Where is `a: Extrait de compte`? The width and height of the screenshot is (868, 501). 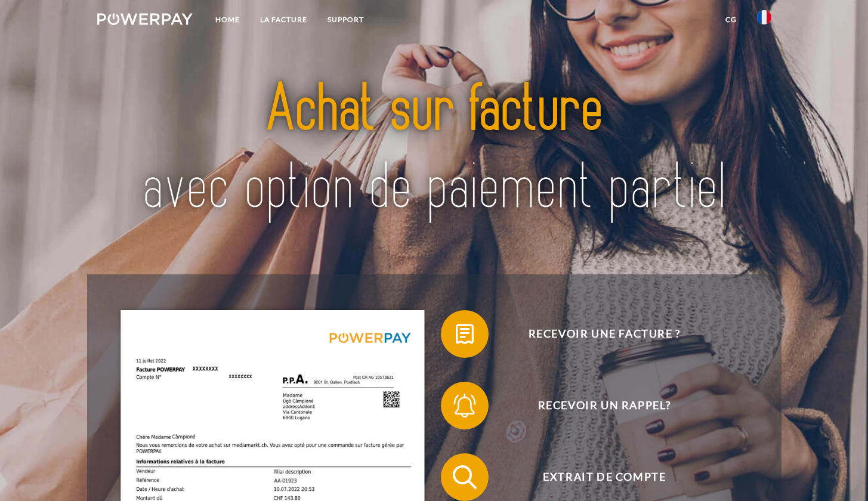 a: Extrait de compte is located at coordinates (596, 477).